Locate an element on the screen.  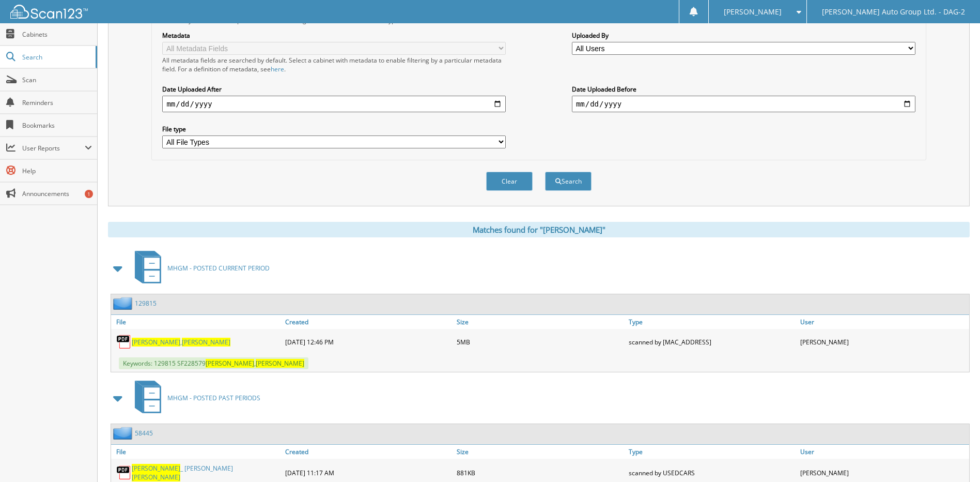
button: Search is located at coordinates (568, 181).